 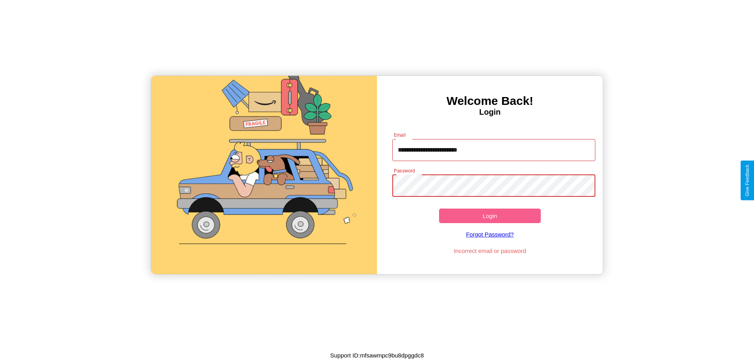 I want to click on img: gif, so click(x=264, y=175).